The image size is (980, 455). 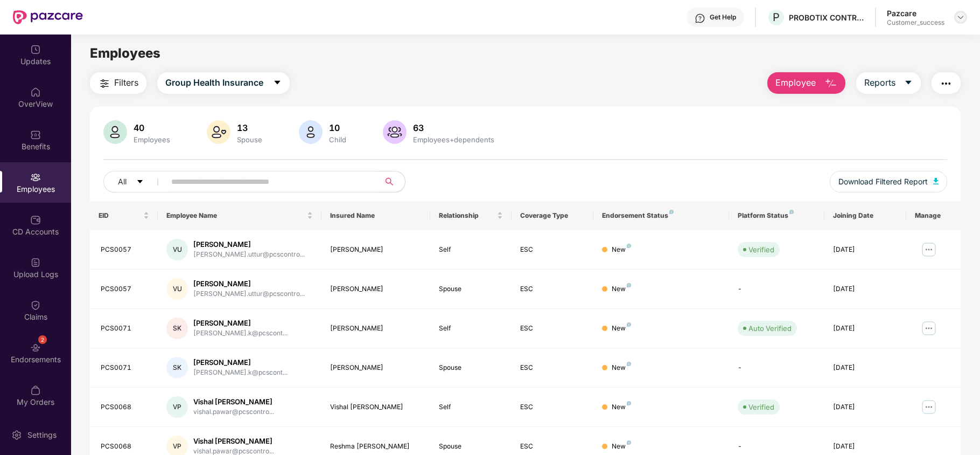 What do you see at coordinates (827, 18) in the screenshot?
I see `div: PROBOTIX CONTROL SYSTEM INDIA PRIVATE LIMITED` at bounding box center [827, 18].